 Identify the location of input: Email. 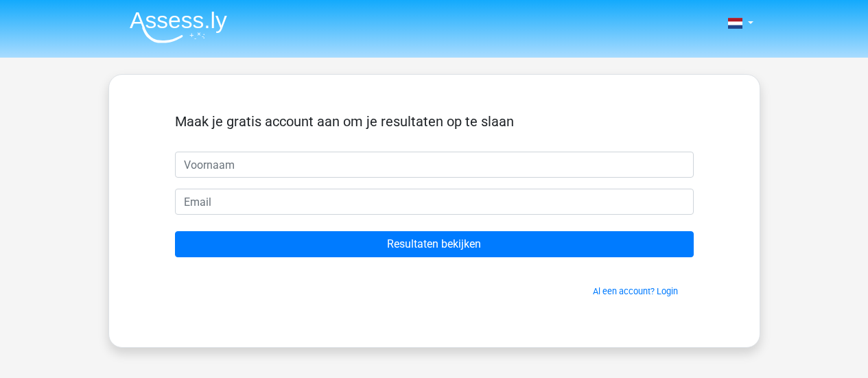
(434, 201).